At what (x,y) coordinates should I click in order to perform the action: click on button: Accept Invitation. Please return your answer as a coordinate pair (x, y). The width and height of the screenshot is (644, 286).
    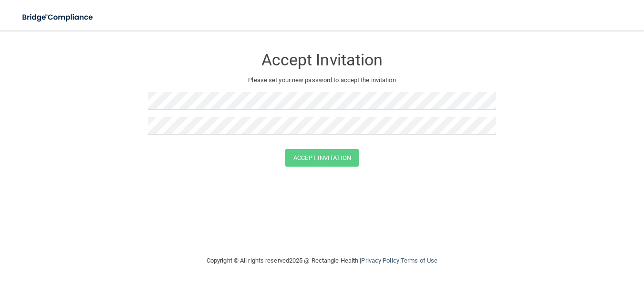
    Looking at the image, I should click on (322, 158).